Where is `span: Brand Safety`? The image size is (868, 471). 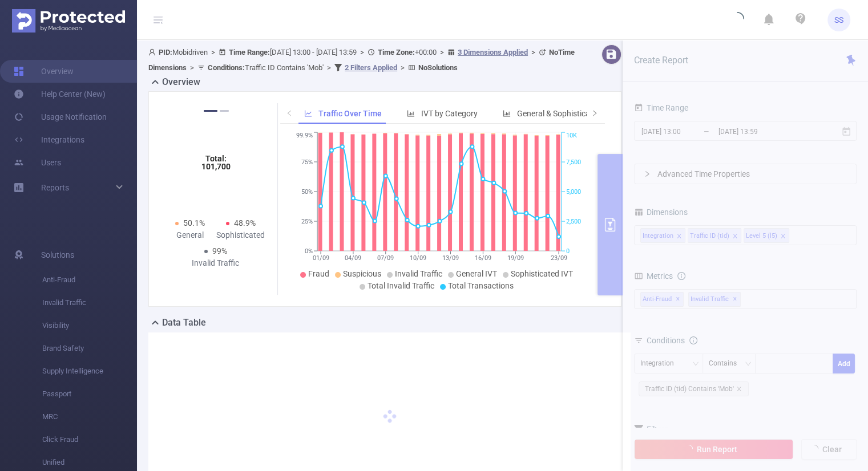 span: Brand Safety is located at coordinates (89, 349).